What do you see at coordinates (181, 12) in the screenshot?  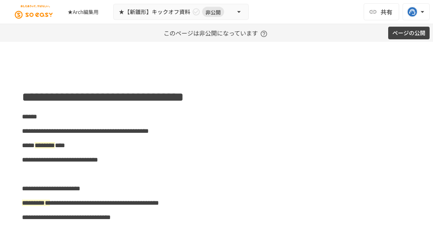 I see `button: ★【新雛形】キックオフ資料非公開` at bounding box center [181, 12].